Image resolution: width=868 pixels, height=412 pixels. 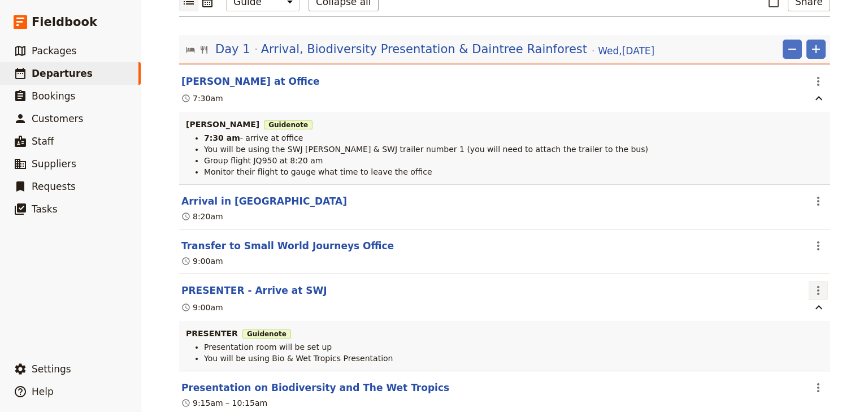 What do you see at coordinates (264, 161) in the screenshot?
I see `span: Group flight JQ950 at 8:20 am` at bounding box center [264, 161].